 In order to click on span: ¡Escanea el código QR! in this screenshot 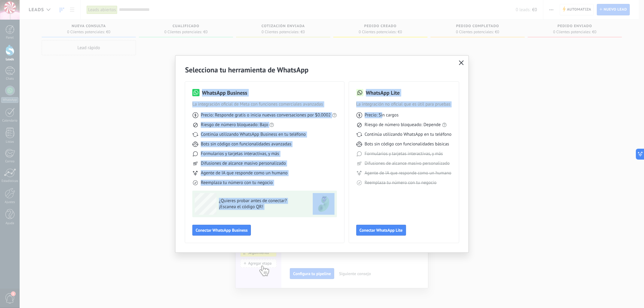, I will do `click(263, 207)`.